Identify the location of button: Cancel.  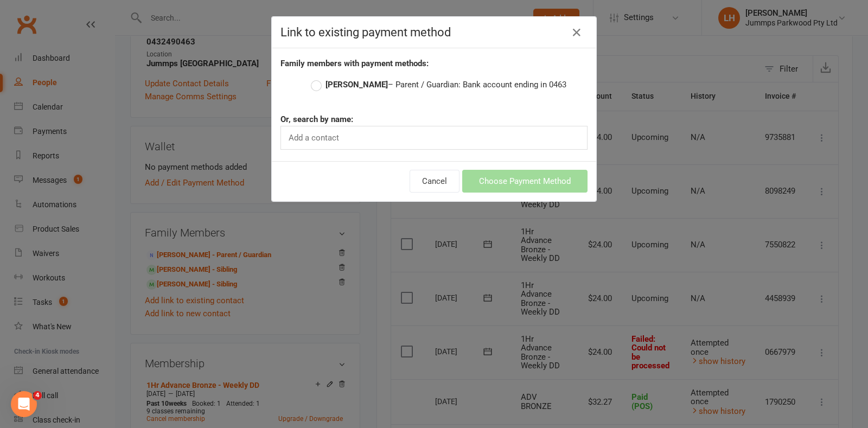
(435, 181).